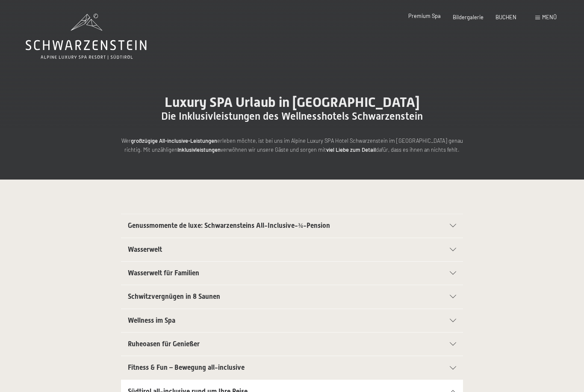 Image resolution: width=584 pixels, height=392 pixels. I want to click on strong: Inklusivleistungen, so click(199, 150).